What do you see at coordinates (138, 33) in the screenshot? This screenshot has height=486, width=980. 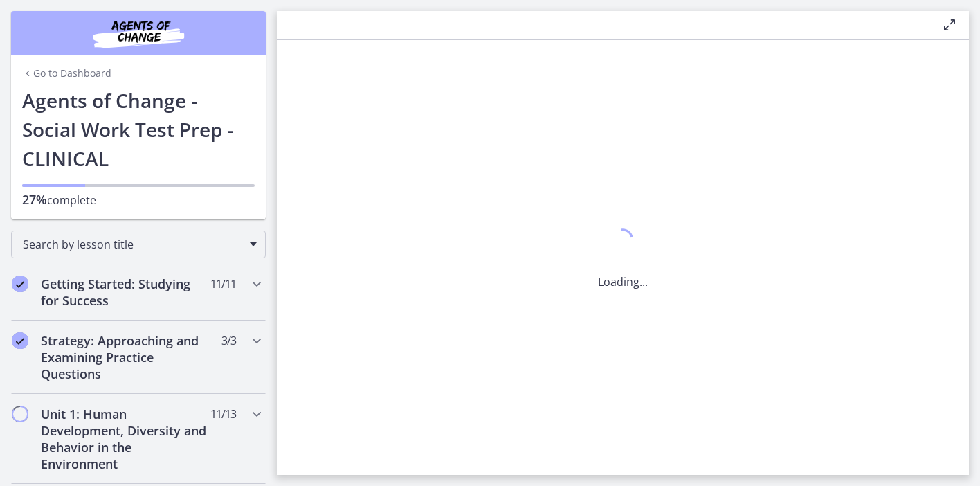 I see `img: Agents of Change` at bounding box center [138, 33].